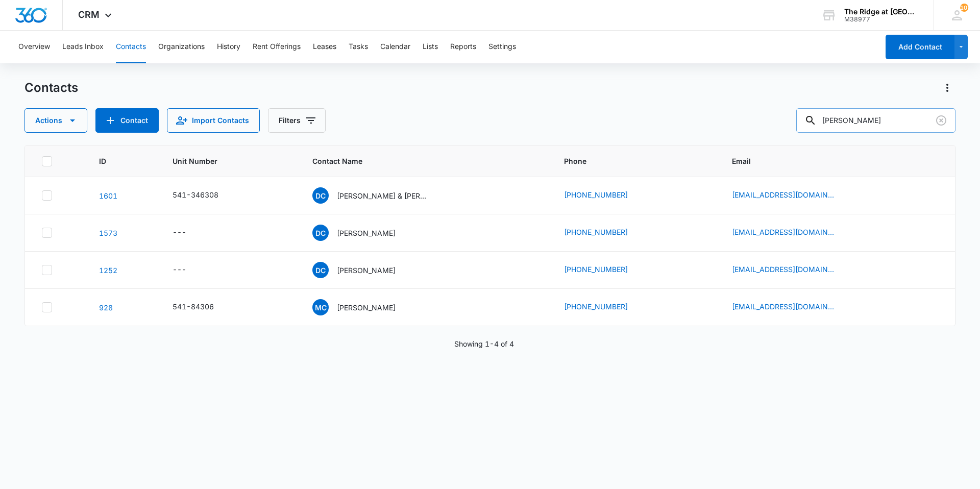 The image size is (980, 489). What do you see at coordinates (277, 47) in the screenshot?
I see `button: Rent Offerings` at bounding box center [277, 47].